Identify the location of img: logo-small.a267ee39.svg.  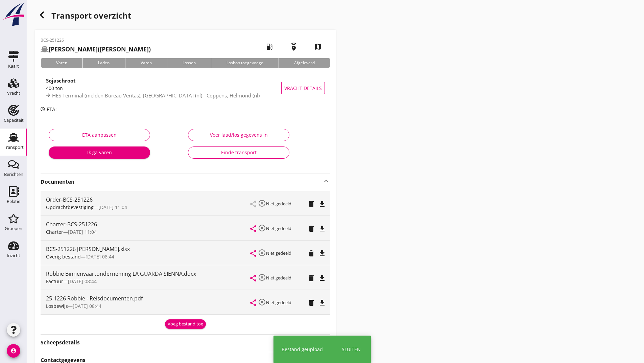
(14, 14).